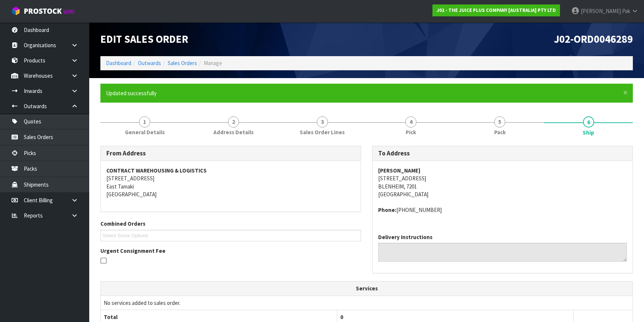 Image resolution: width=644 pixels, height=322 pixels. I want to click on span: Updated successfully, so click(131, 93).